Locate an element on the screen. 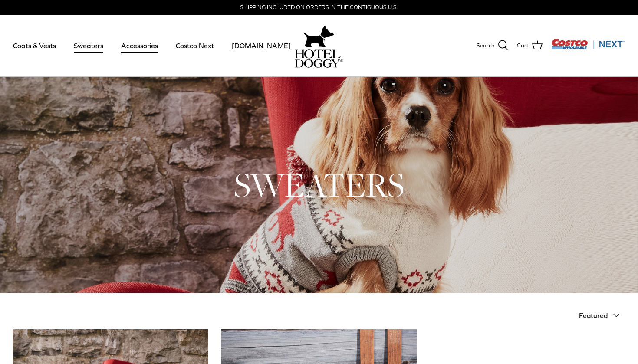  span: Search is located at coordinates (485, 46).